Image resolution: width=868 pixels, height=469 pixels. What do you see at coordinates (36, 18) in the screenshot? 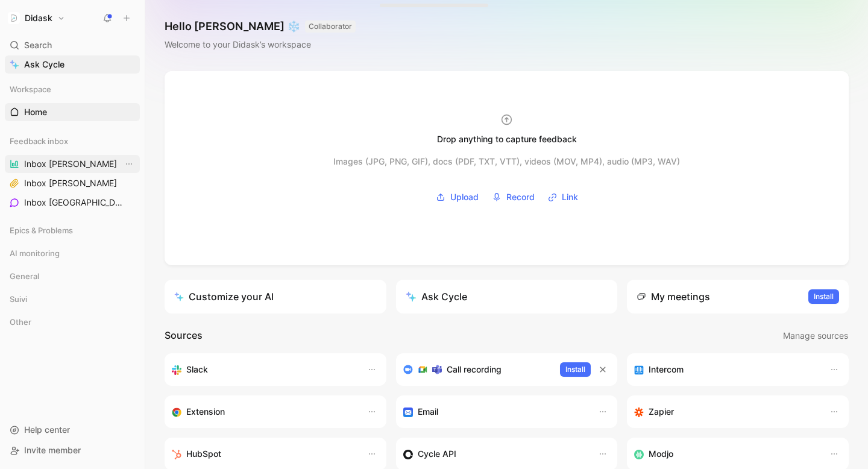
I see `button: DidaskDidask` at bounding box center [36, 18].